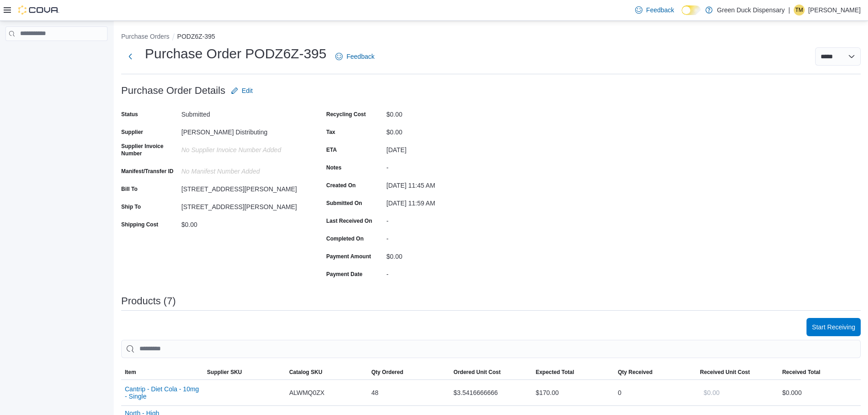  I want to click on label: Status, so click(129, 115).